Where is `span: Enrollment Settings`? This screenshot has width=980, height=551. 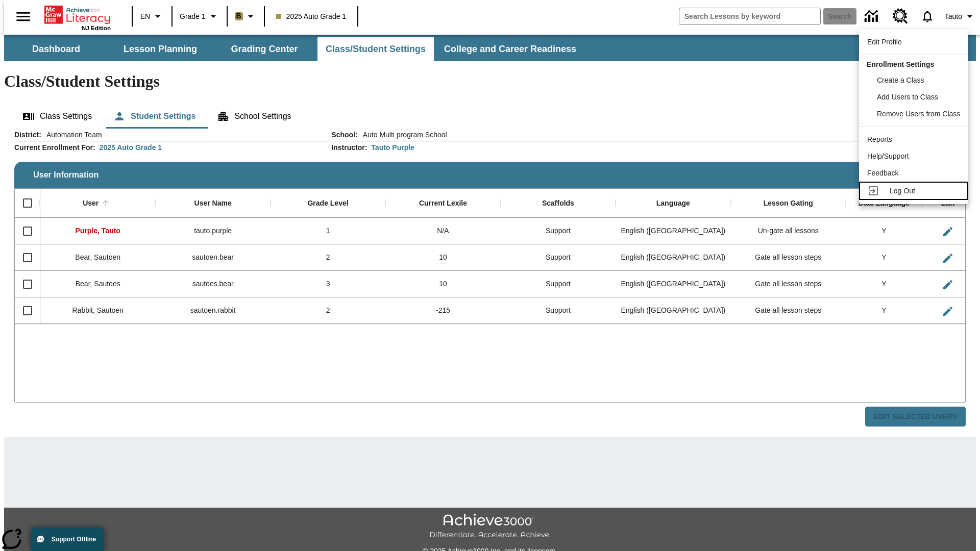 span: Enrollment Settings is located at coordinates (901, 64).